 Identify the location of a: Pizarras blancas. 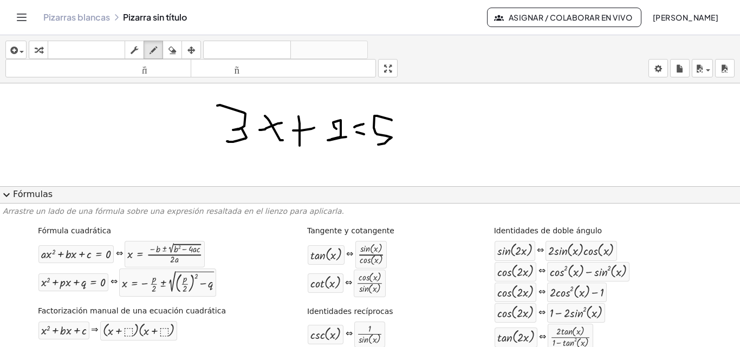
(76, 17).